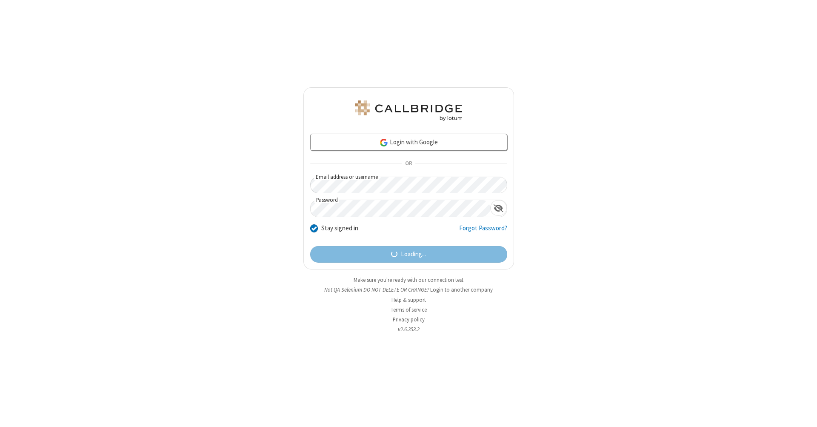 This screenshot has height=427, width=817. Describe the element at coordinates (408, 319) in the screenshot. I see `a: Privacy policy` at that location.